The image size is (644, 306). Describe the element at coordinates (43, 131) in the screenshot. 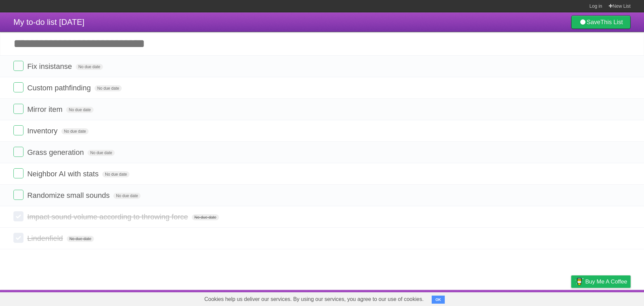

I see `span: Inventory` at that location.